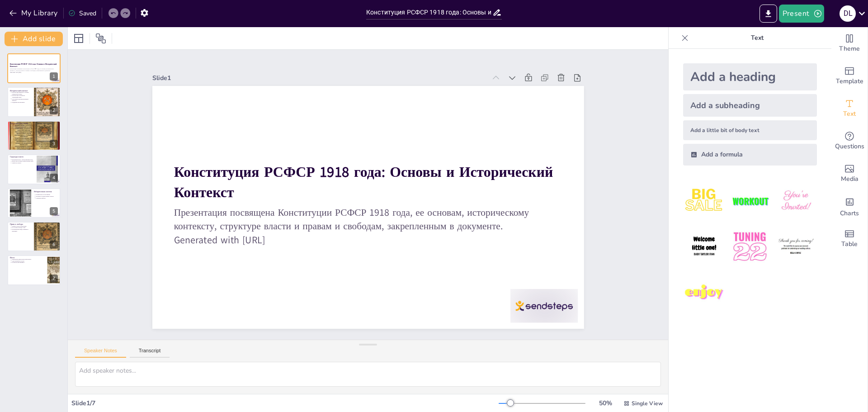 The height and width of the screenshot is (412, 868). Describe the element at coordinates (429, 12) in the screenshot. I see `input: Insert title` at that location.